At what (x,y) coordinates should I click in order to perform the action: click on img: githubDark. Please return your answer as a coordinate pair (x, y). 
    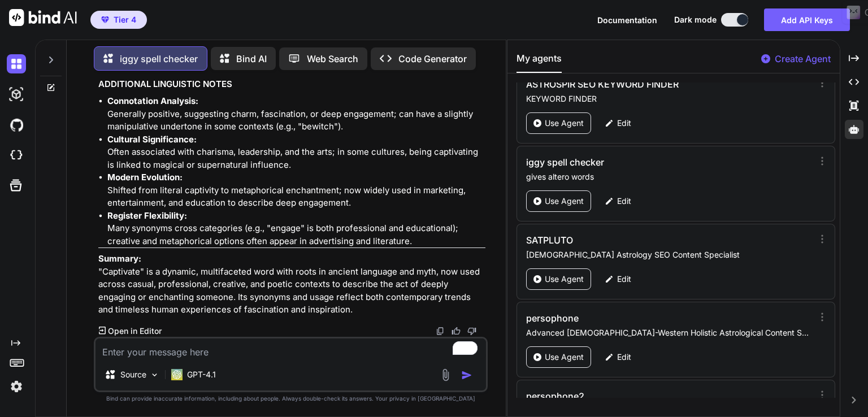
    Looking at the image, I should click on (16, 125).